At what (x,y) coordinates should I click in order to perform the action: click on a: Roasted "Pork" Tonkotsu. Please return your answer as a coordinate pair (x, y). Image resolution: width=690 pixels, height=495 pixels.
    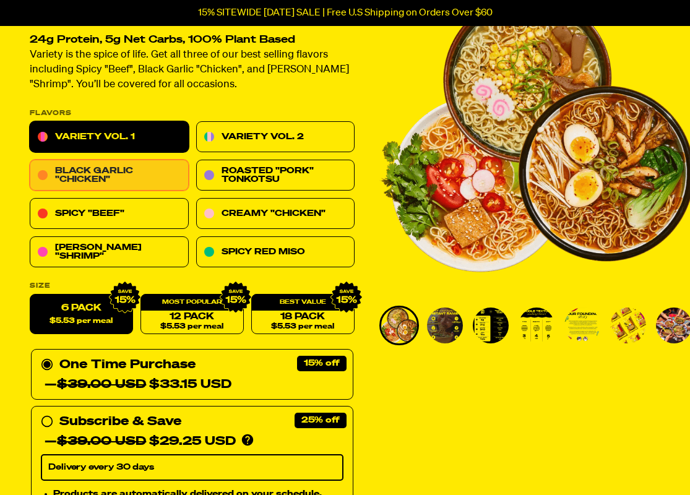
    Looking at the image, I should click on (275, 176).